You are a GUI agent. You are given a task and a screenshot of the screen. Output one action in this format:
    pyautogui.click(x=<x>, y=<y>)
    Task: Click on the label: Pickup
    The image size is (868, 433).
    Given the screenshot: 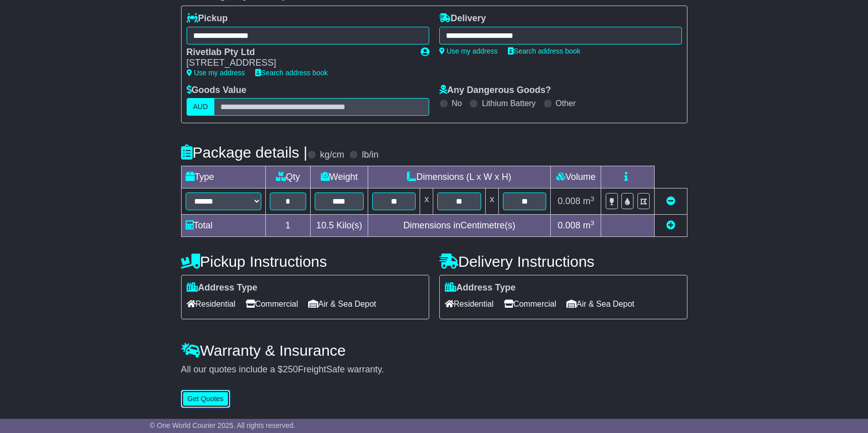 What is the action you would take?
    pyautogui.click(x=207, y=18)
    